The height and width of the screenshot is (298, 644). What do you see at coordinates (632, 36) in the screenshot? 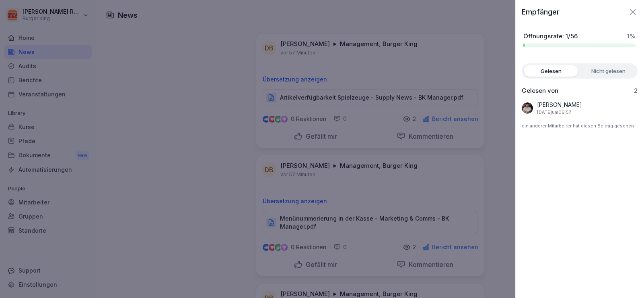
I see `p: 1 %` at bounding box center [632, 36].